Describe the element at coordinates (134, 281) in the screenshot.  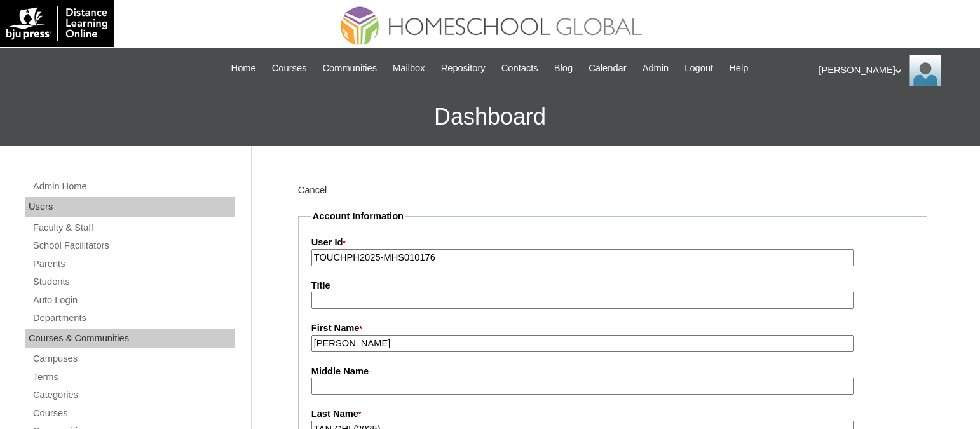
I see `a: Students` at that location.